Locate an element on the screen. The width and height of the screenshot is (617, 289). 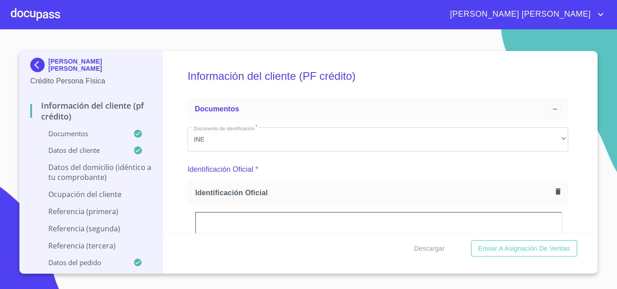
p: Crédito Persona Física is located at coordinates (91, 81).